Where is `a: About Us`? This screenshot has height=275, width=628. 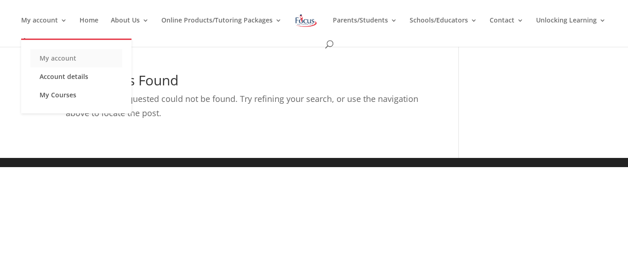 a: About Us is located at coordinates (130, 28).